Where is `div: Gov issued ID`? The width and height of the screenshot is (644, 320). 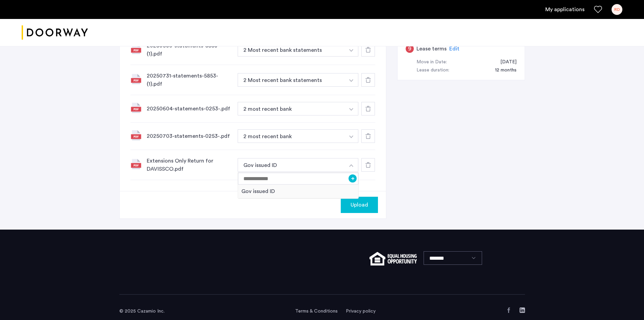 div: Gov issued ID is located at coordinates (299, 192).